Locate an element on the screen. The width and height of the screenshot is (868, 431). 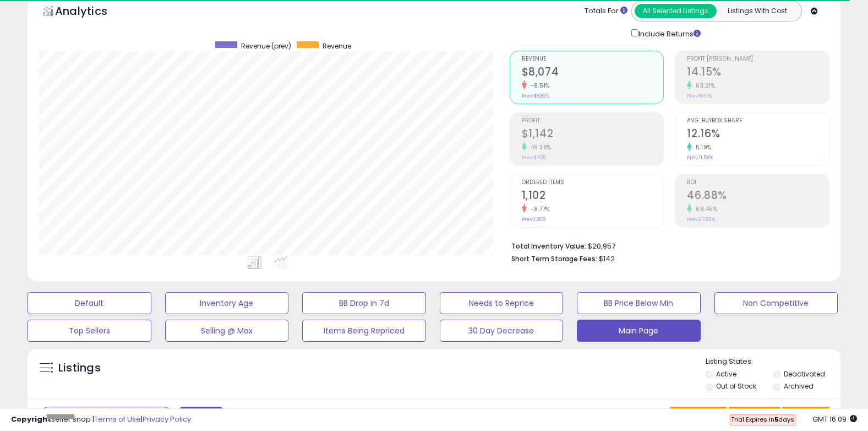
button: 30 Day Decrease is located at coordinates (501, 330).